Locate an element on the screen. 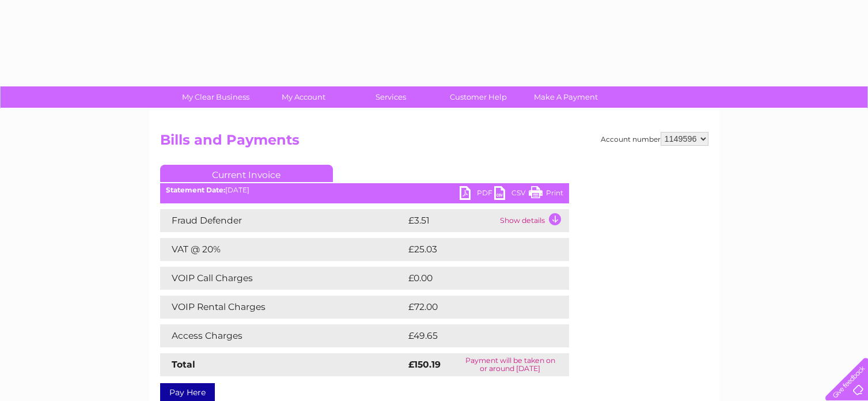 The image size is (868, 401). strong: £150.19 is located at coordinates (424, 364).